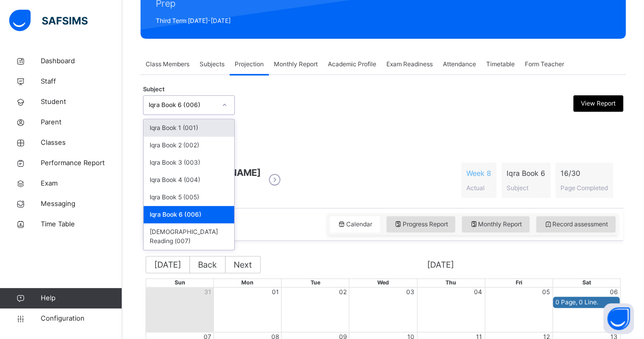 The image size is (644, 339). I want to click on span: Fri, so click(518, 282).